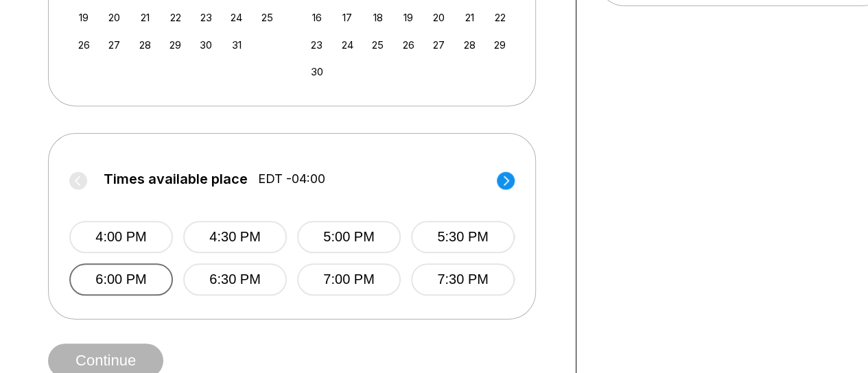 The width and height of the screenshot is (868, 373). Describe the element at coordinates (470, 17) in the screenshot. I see `div: Choose Friday, November 21st, 2025` at that location.